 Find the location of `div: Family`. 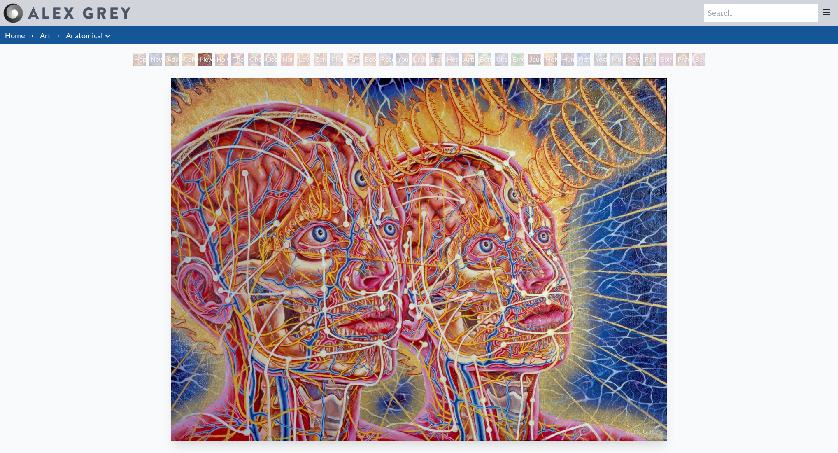

div: Family is located at coordinates (353, 59).